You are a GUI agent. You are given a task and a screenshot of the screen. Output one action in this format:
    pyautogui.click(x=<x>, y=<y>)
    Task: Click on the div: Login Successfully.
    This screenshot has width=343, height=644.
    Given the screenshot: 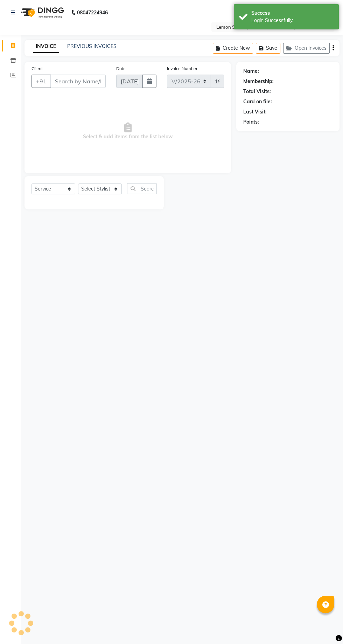 What is the action you would take?
    pyautogui.click(x=292, y=21)
    